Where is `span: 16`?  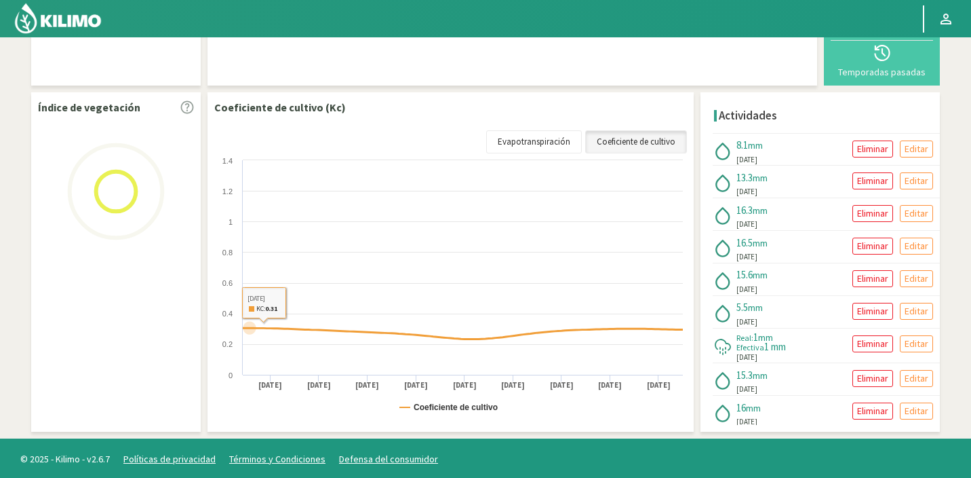 span: 16 is located at coordinates (741, 407).